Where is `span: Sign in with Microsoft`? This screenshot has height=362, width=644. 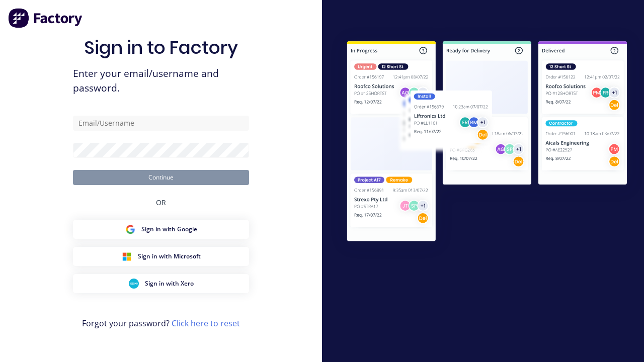 span: Sign in with Microsoft is located at coordinates (169, 256).